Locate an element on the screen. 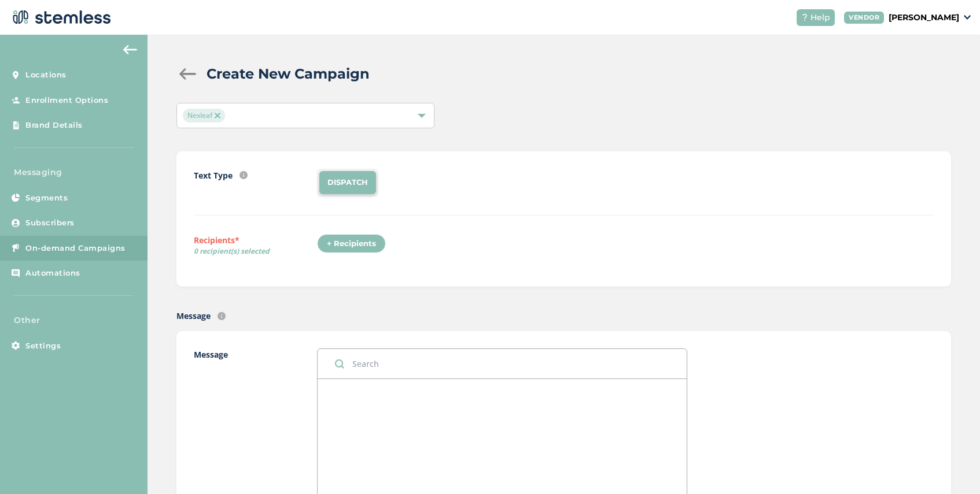 Image resolution: width=980 pixels, height=494 pixels. img: icon_down-arrow-small-66adaf34.svg is located at coordinates (967, 18).